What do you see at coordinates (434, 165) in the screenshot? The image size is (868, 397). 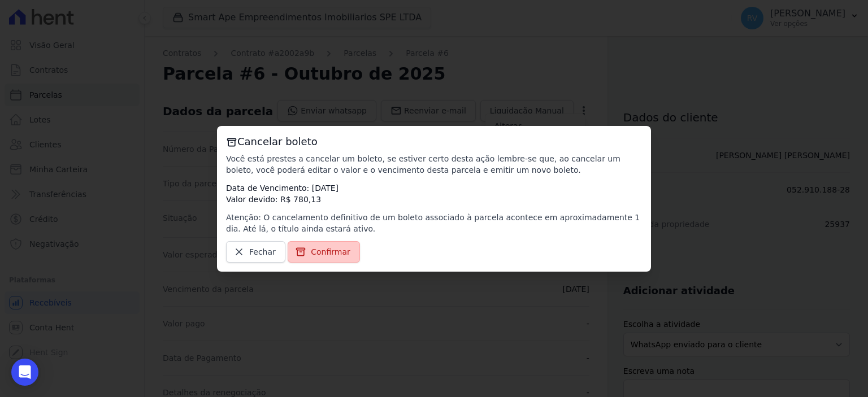 I see `p: Você está prestes a cancelar um boleto, se estiver certo desta ação lembre-se que, ao cancelar um...` at bounding box center [434, 165].